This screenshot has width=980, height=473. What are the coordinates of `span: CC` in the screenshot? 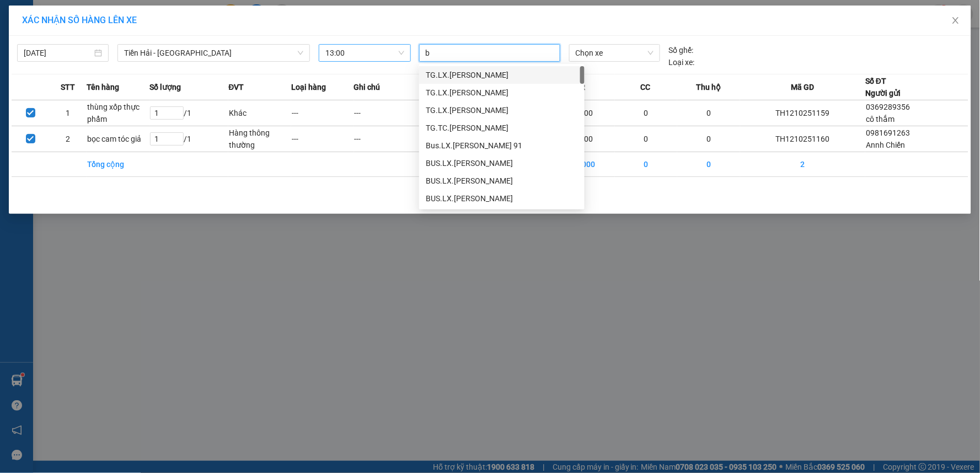 It's located at (646, 87).